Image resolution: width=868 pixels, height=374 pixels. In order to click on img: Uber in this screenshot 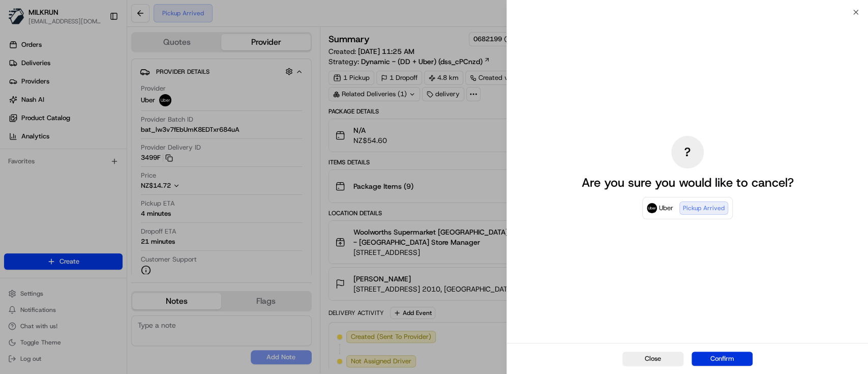, I will do `click(652, 208)`.